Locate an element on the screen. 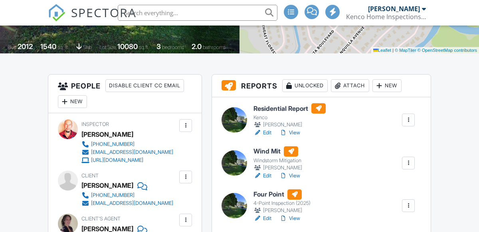 This screenshot has height=232, width=479. div: 10080 is located at coordinates (127, 46).